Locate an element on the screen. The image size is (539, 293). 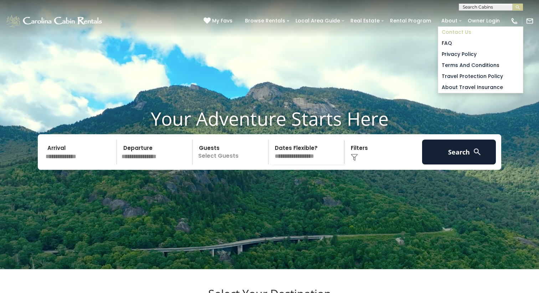
a: Terms and Conditions is located at coordinates (481, 65).